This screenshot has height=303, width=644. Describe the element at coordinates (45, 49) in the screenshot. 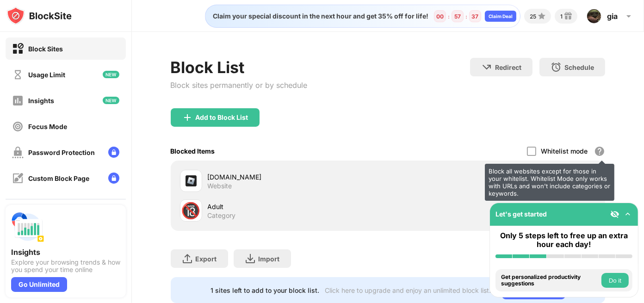

I see `div: Block Sites` at that location.